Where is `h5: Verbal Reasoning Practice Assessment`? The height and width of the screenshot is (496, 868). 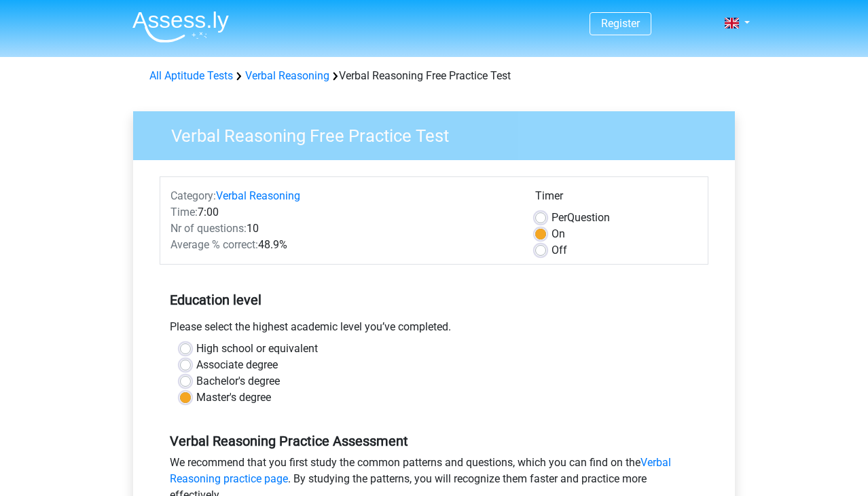
h5: Verbal Reasoning Practice Assessment is located at coordinates (434, 441).